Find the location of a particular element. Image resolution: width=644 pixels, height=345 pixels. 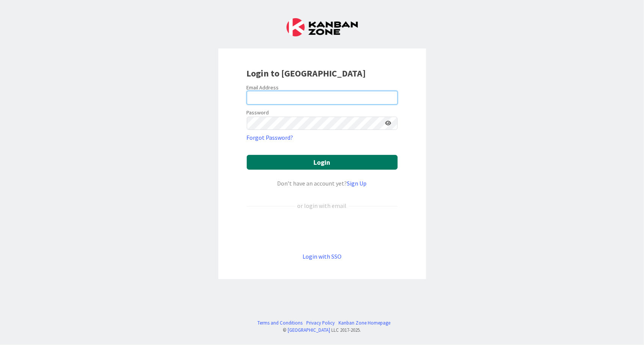

div: Don’t have an account yet? is located at coordinates (322, 183).